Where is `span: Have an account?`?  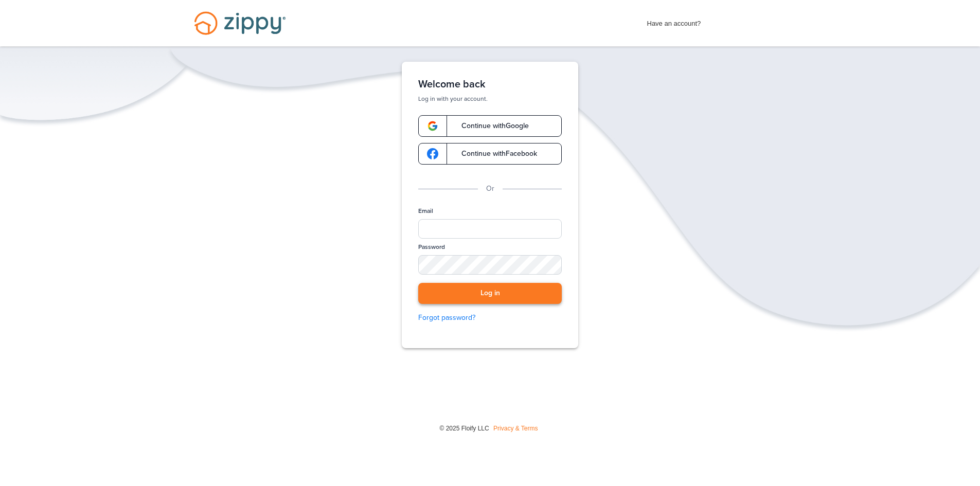
span: Have an account? is located at coordinates (674, 21).